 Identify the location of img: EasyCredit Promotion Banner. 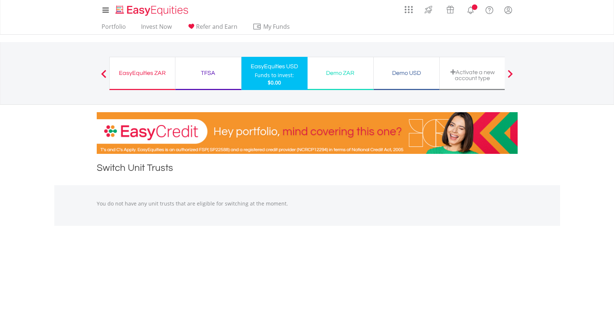
(307, 133).